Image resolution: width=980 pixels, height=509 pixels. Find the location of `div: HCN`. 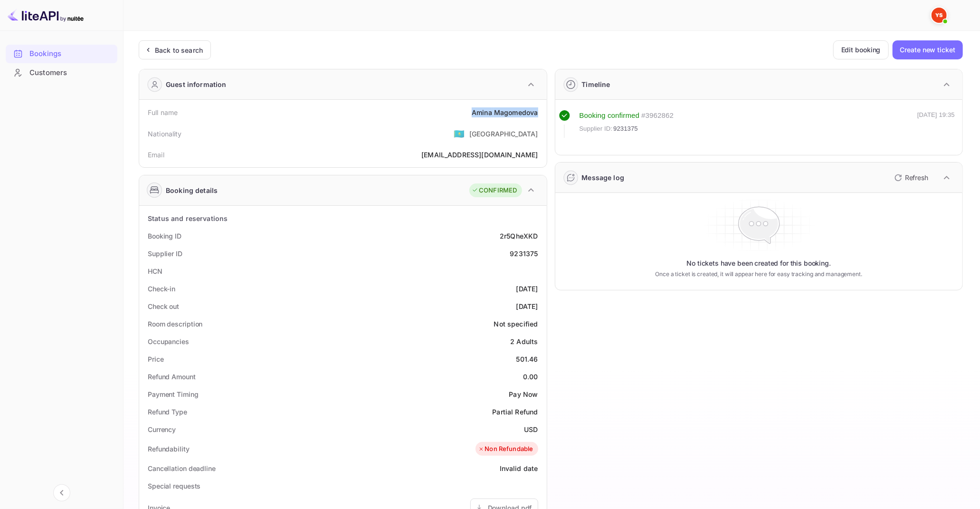

div: HCN is located at coordinates (155, 271).